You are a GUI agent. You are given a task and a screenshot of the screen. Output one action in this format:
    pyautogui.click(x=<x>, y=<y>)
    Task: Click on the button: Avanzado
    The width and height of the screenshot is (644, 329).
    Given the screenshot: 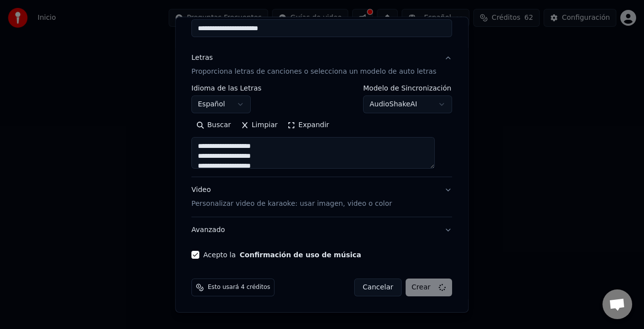 What is the action you would take?
    pyautogui.click(x=322, y=230)
    